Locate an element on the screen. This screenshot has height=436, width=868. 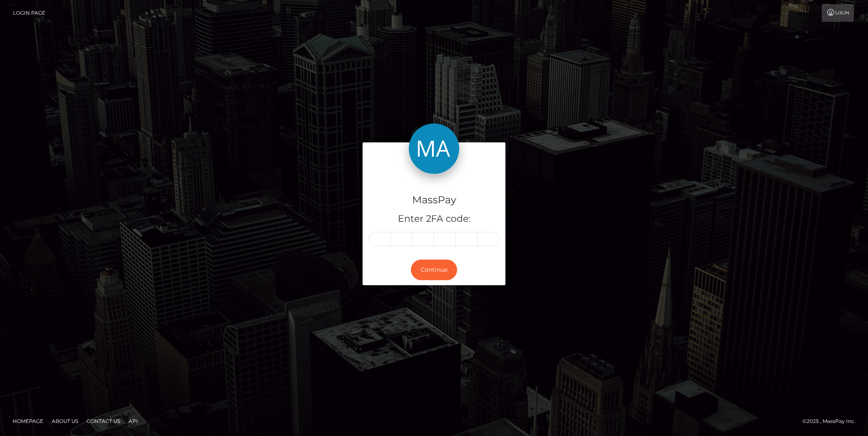
h4: MassPay is located at coordinates (434, 200).